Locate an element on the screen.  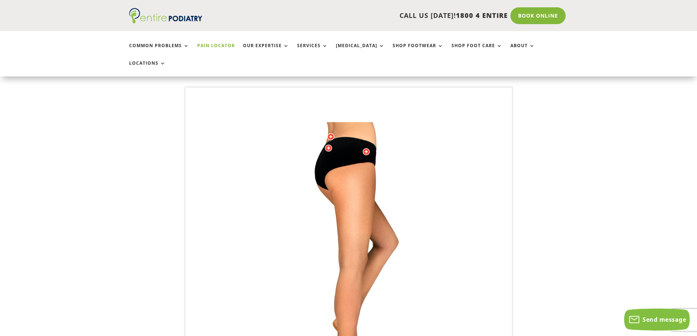
img: logo (1) is located at coordinates (166, 16).